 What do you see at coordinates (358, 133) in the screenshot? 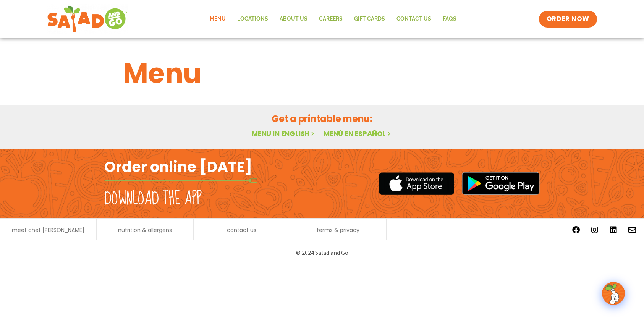
I see `a: Menú en español` at bounding box center [358, 133].